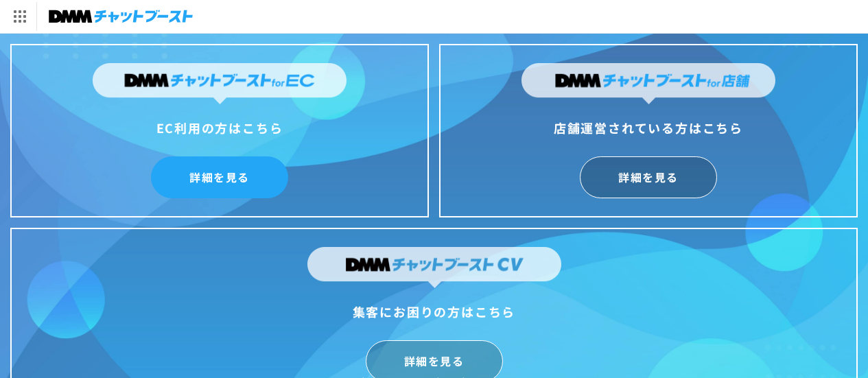 This screenshot has width=868, height=378. Describe the element at coordinates (20, 17) in the screenshot. I see `img: サービス` at that location.